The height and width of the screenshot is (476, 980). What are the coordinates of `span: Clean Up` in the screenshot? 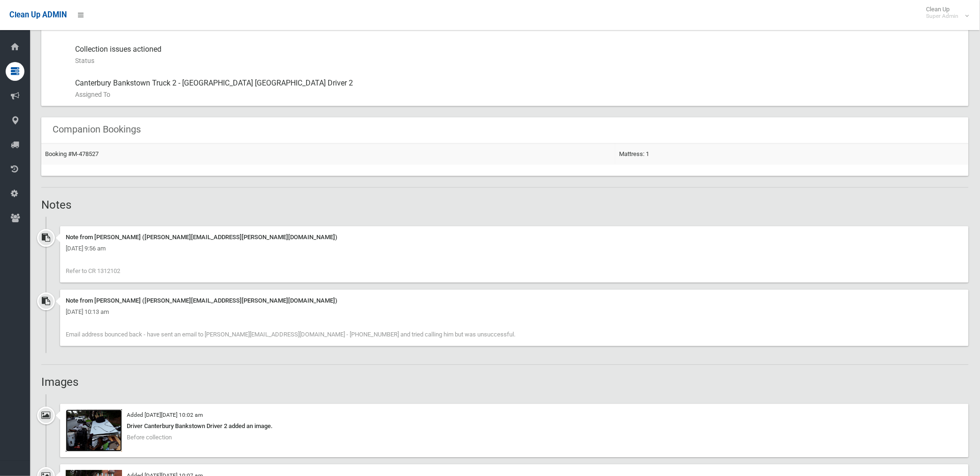 It's located at (945, 12).